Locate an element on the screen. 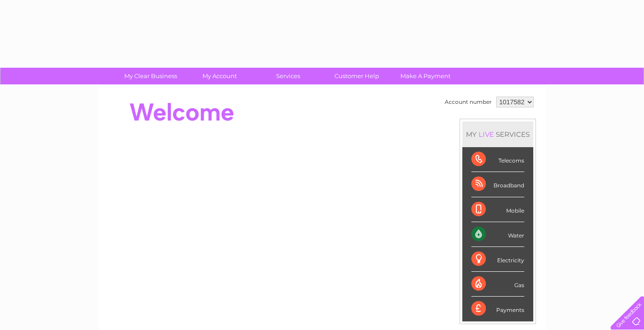  div: Payments is located at coordinates (497, 309).